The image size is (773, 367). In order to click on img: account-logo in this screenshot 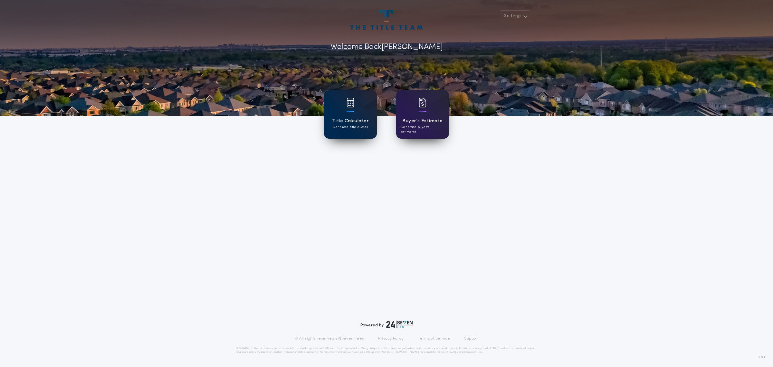, I will do `click(387, 20)`.